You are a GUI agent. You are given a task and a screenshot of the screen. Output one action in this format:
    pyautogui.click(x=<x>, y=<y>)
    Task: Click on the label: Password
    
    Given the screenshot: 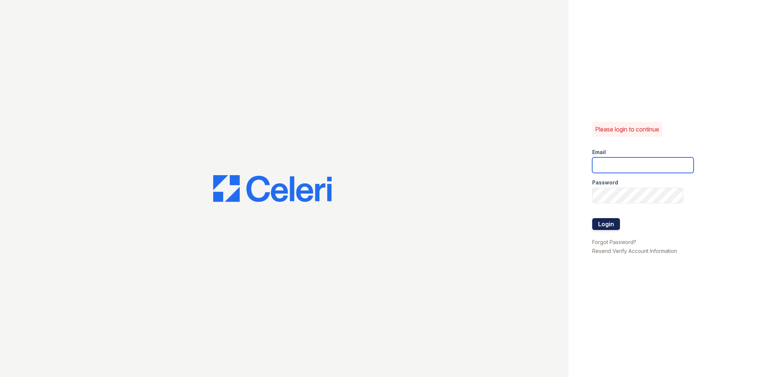 What is the action you would take?
    pyautogui.click(x=606, y=183)
    